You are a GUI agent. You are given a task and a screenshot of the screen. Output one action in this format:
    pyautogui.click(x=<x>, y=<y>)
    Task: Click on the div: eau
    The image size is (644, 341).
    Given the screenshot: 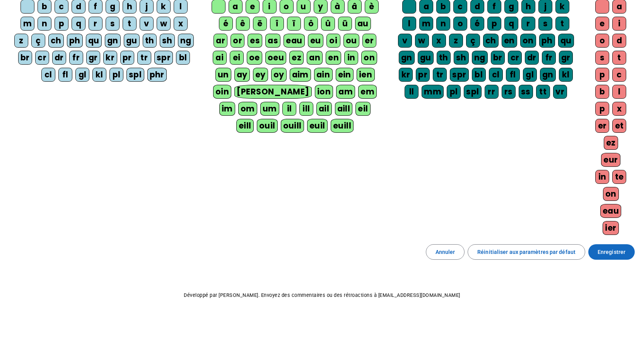 What is the action you would take?
    pyautogui.click(x=611, y=211)
    